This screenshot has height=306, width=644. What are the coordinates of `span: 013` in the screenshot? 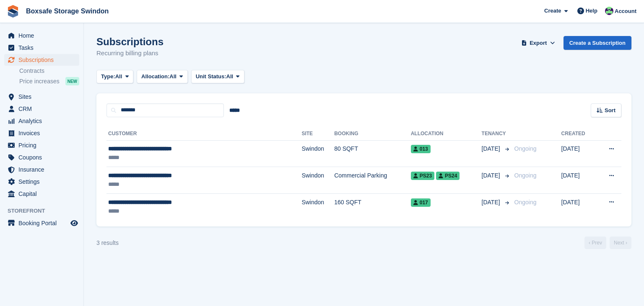 It's located at (421, 149).